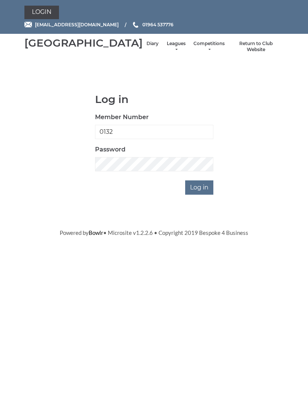 This screenshot has width=308, height=401. Describe the element at coordinates (256, 47) in the screenshot. I see `a: Return to Club Website` at that location.